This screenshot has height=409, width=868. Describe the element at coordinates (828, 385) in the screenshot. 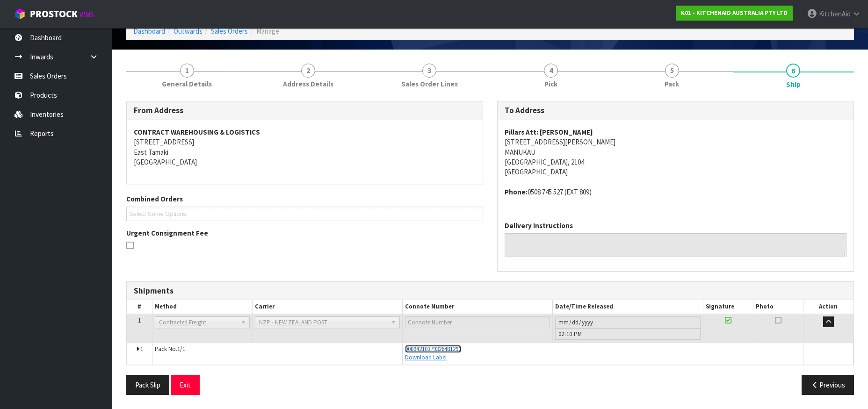

I see `button: Previous` at that location.